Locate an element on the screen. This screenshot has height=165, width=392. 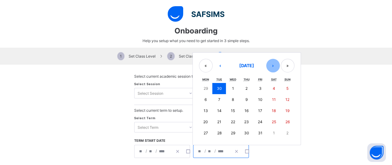
button: October 21, 2025 is located at coordinates (219, 122).